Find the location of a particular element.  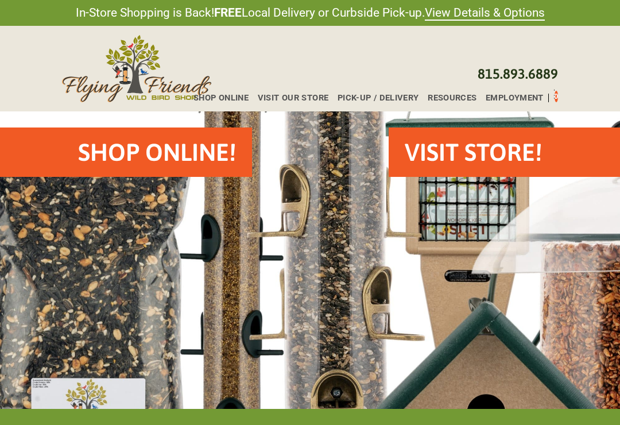

span: Shop Online is located at coordinates (221, 98).